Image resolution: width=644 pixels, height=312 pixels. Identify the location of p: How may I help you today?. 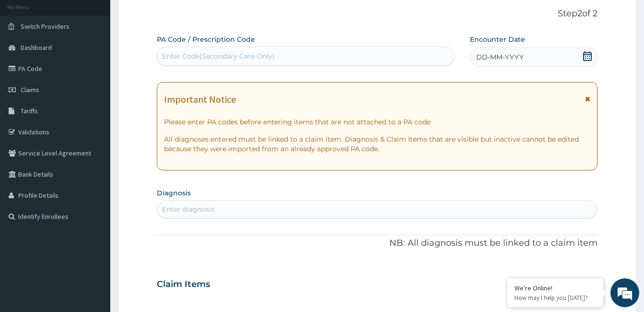
(555, 297).